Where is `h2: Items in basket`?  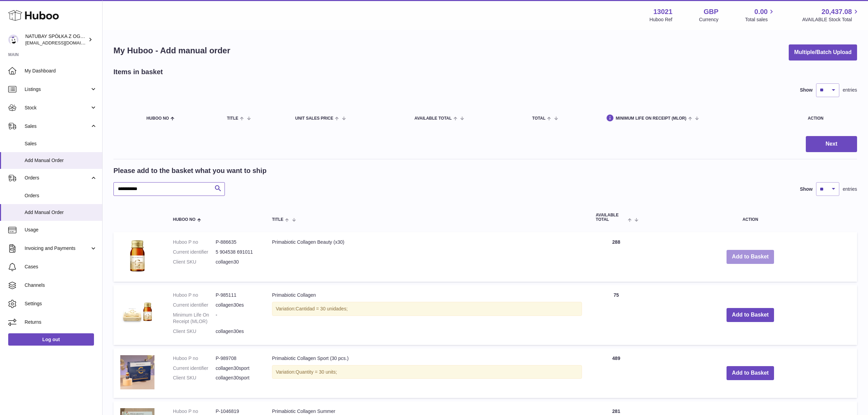 h2: Items in basket is located at coordinates (138, 72).